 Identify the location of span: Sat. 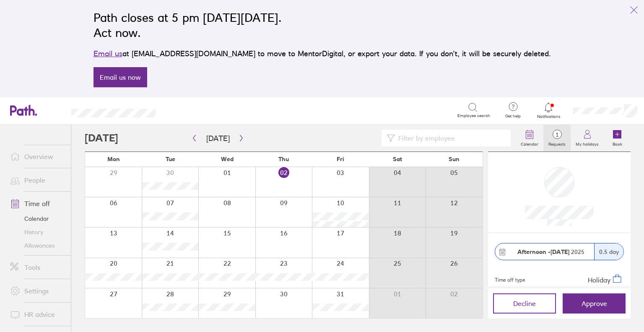
(398, 159).